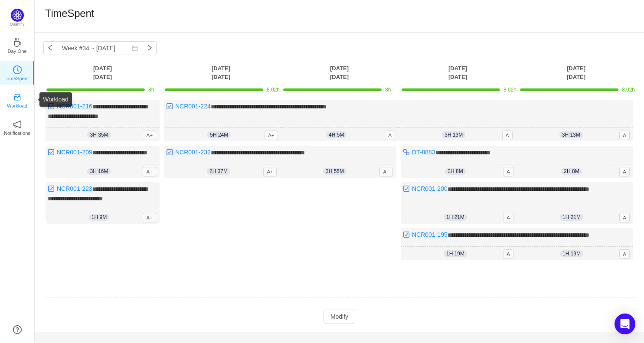 Image resolution: width=644 pixels, height=343 pixels. I want to click on a: NCR001-224, so click(193, 106).